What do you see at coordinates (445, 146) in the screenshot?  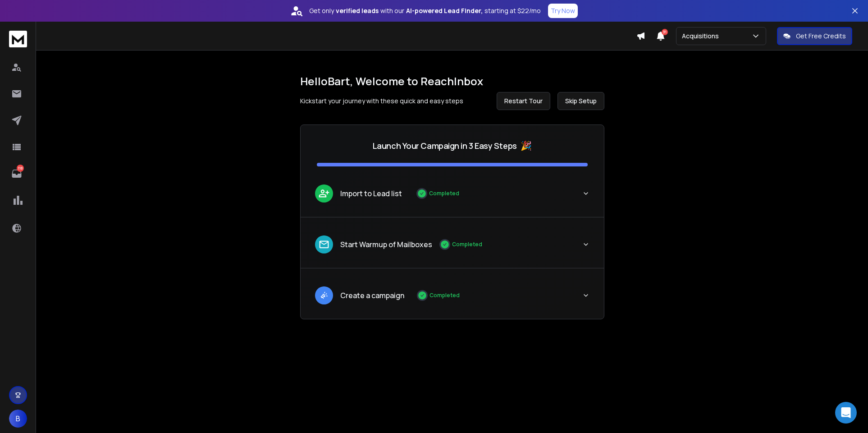 I see `p: Launch Your Campaign in 3 Easy Steps` at bounding box center [445, 146].